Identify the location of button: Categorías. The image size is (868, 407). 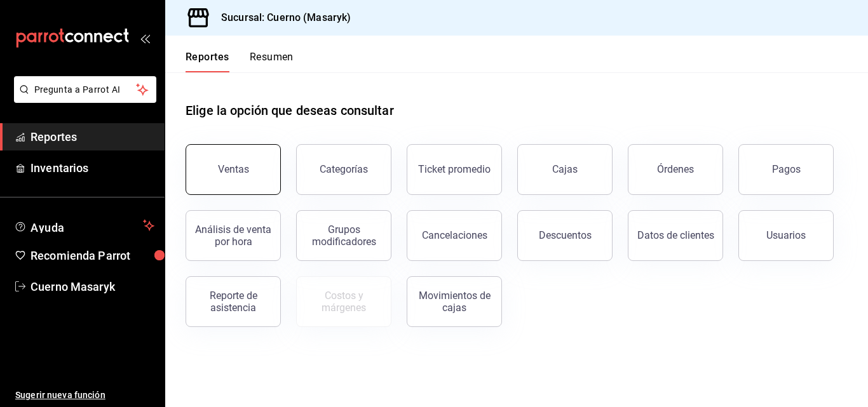
(344, 170).